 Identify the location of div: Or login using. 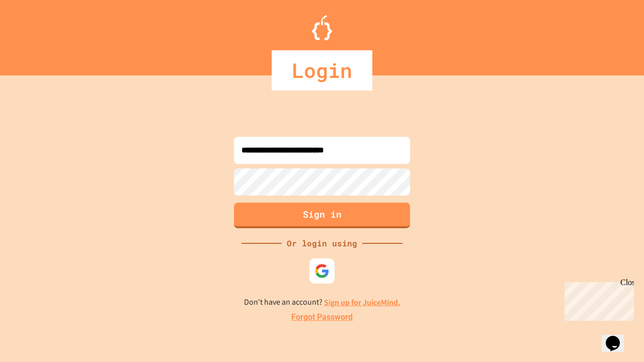
(322, 243).